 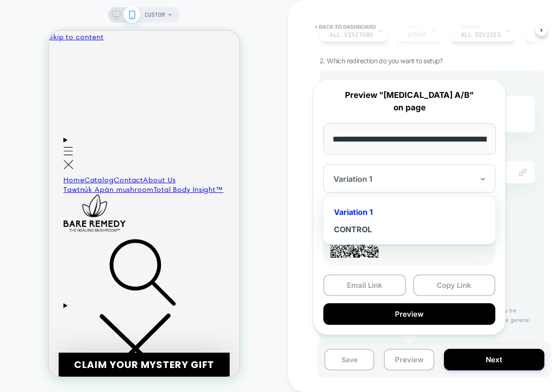 I want to click on img: BareRemedy, so click(x=45, y=182).